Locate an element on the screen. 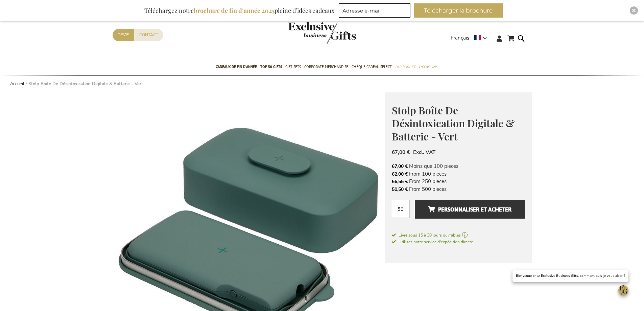 This screenshot has height=311, width=644. img: Exclusive Business gifts logo is located at coordinates (322, 33).